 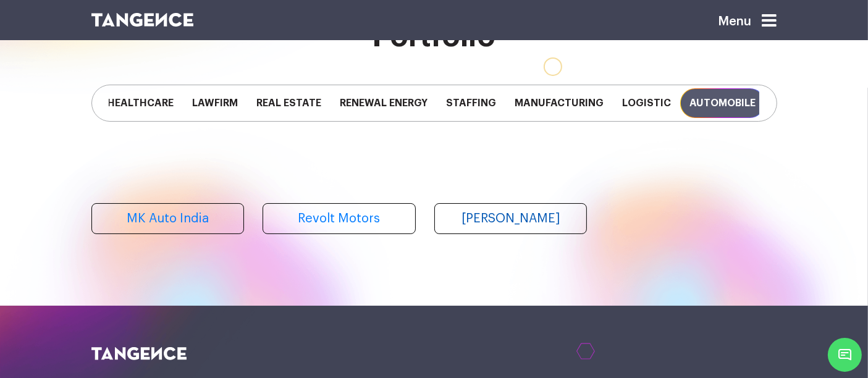 What do you see at coordinates (471, 103) in the screenshot?
I see `span: Staffing` at bounding box center [471, 103].